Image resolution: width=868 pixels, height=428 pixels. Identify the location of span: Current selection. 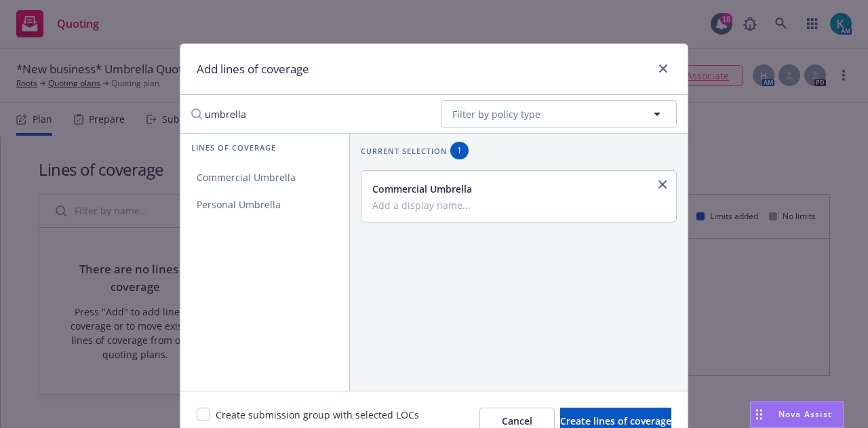
(404, 151).